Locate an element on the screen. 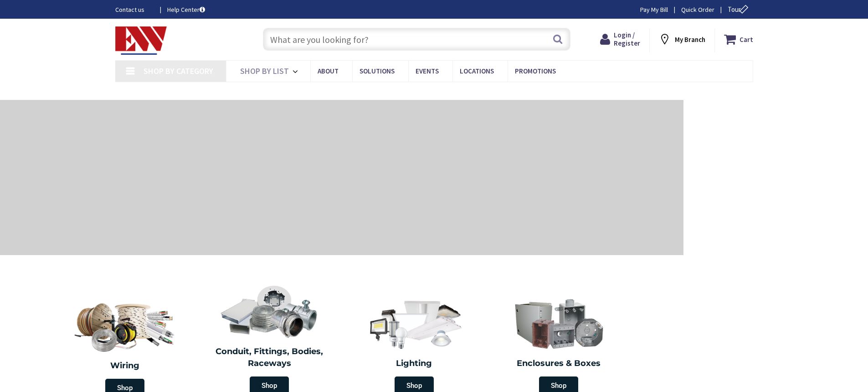 This screenshot has height=392, width=868. a: Login / Register is located at coordinates (620, 39).